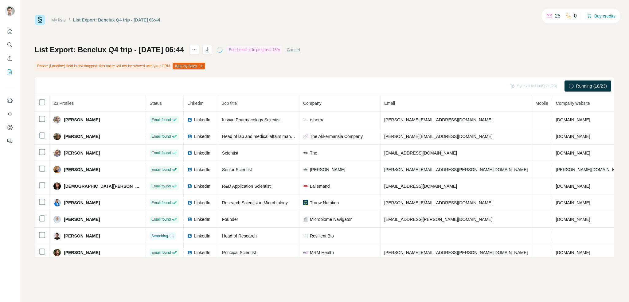  Describe the element at coordinates (10, 31) in the screenshot. I see `button: Quick start` at that location.